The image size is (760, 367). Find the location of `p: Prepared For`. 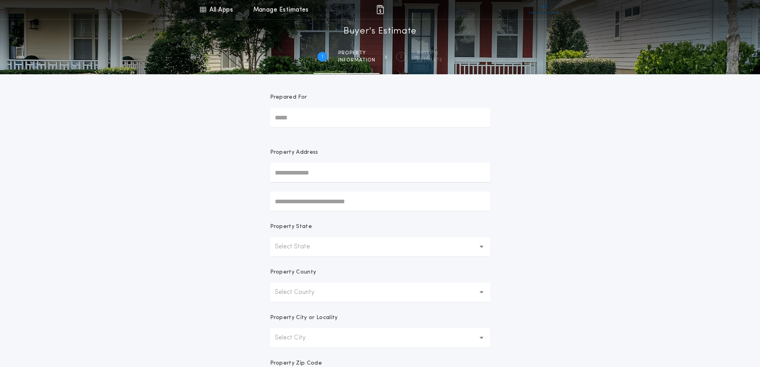

p: Prepared For is located at coordinates (288, 97).